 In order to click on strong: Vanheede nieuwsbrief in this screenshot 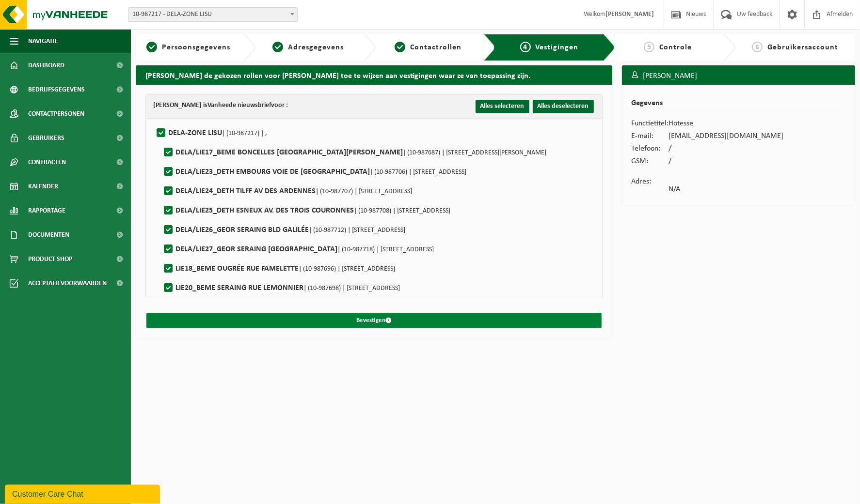, I will do `click(239, 105)`.